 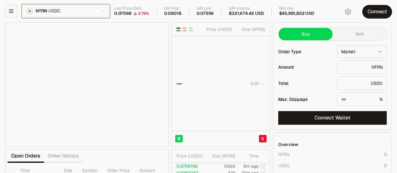 I want to click on button: Show Sell Orders Only, so click(x=184, y=29).